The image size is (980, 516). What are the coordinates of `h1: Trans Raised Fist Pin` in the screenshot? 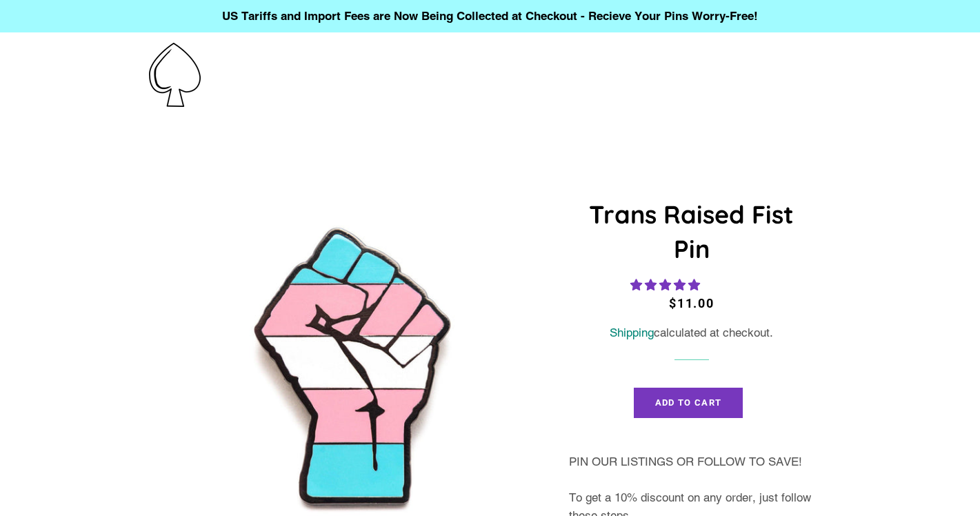 It's located at (691, 231).